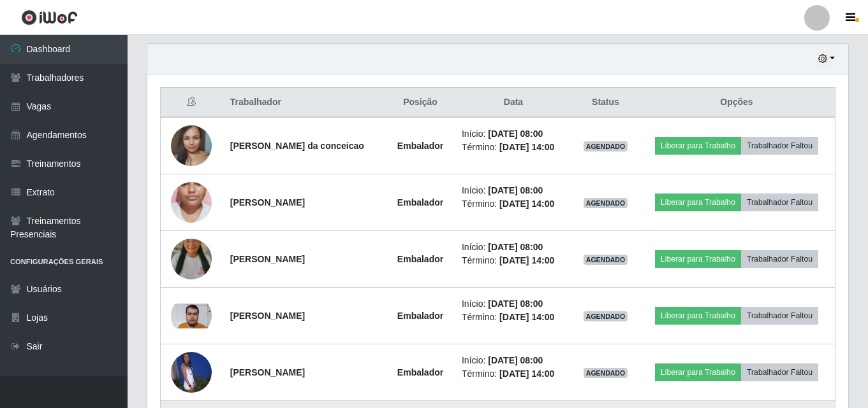 This screenshot has width=868, height=408. What do you see at coordinates (513, 103) in the screenshot?
I see `th: Data` at bounding box center [513, 103].